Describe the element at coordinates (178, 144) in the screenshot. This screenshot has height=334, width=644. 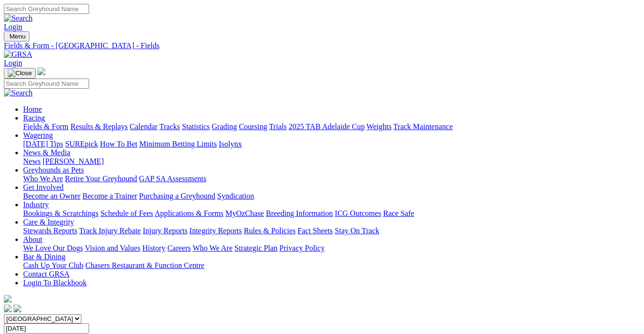
I see `a: Minimum Betting Limits` at that location.